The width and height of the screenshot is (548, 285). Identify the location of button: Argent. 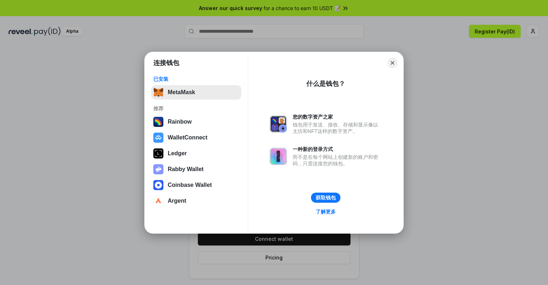
(196, 201).